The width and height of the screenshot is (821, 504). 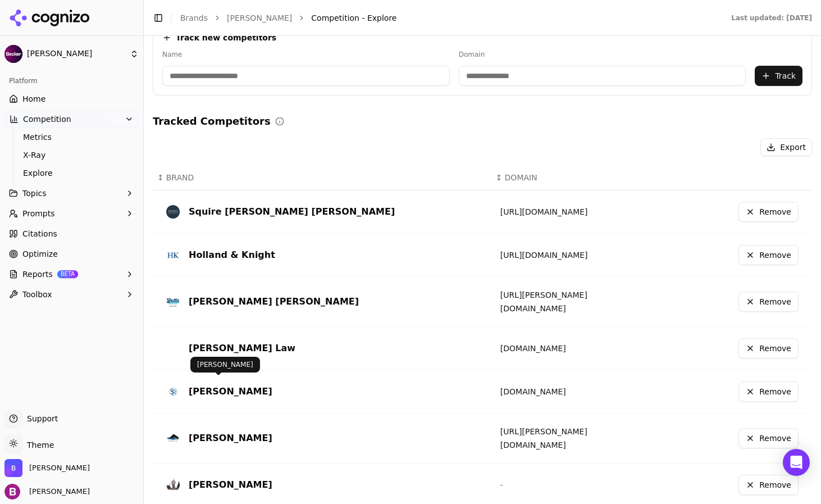 I want to click on div: Platform, so click(x=71, y=81).